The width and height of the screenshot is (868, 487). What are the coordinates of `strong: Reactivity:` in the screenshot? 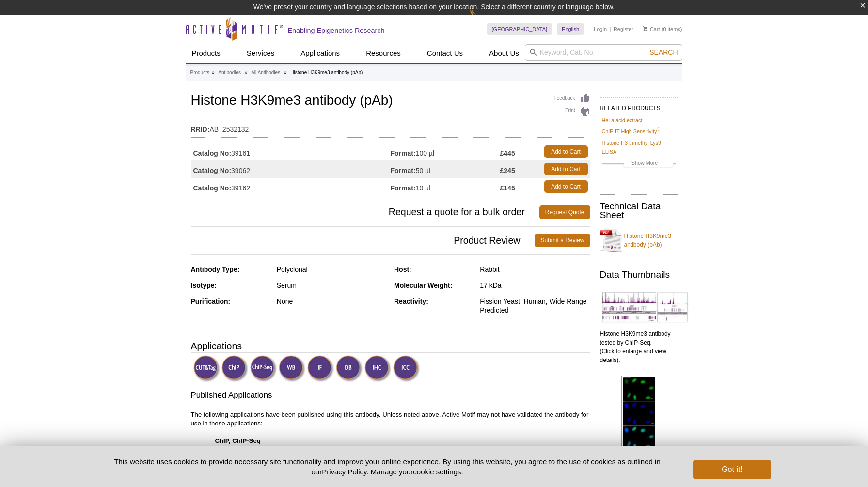 It's located at (411, 302).